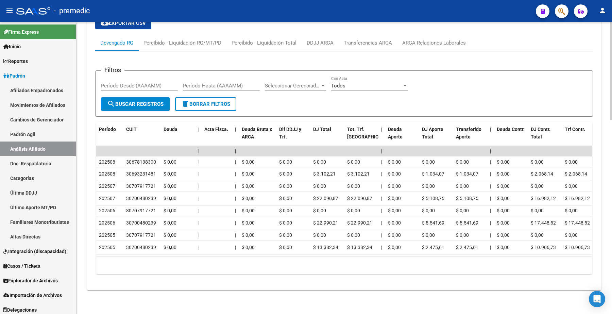  What do you see at coordinates (206, 104) in the screenshot?
I see `span: Borrar Filtros` at bounding box center [206, 104].